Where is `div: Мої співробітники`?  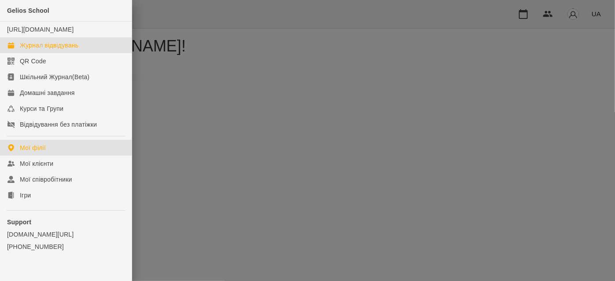
div: Мої співробітники is located at coordinates (46, 180).